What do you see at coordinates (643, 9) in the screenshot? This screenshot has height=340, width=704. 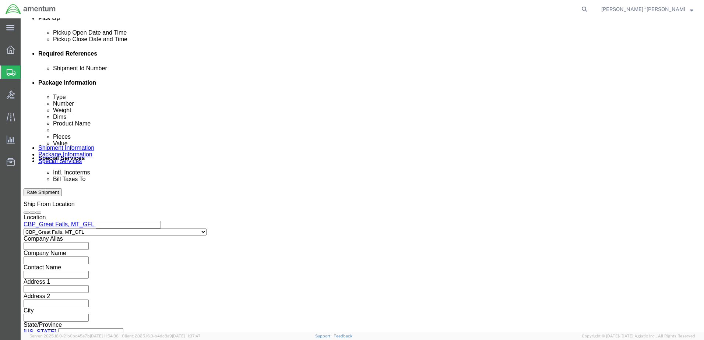 I see `span: Courtney “Levi” Rabel` at bounding box center [643, 9].